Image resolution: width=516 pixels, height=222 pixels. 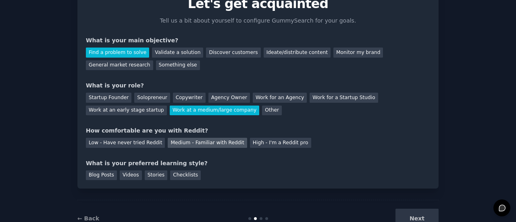 What do you see at coordinates (88, 219) in the screenshot?
I see `a: ← Back` at bounding box center [88, 219].